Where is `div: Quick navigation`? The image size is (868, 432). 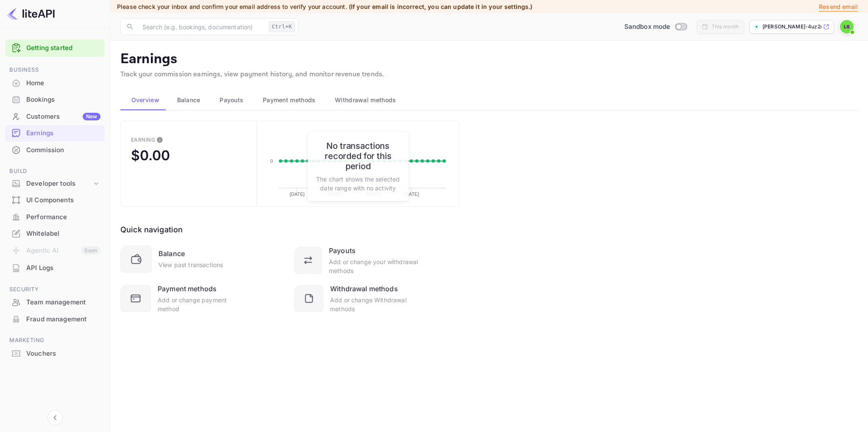
div: Quick navigation is located at coordinates (152, 229).